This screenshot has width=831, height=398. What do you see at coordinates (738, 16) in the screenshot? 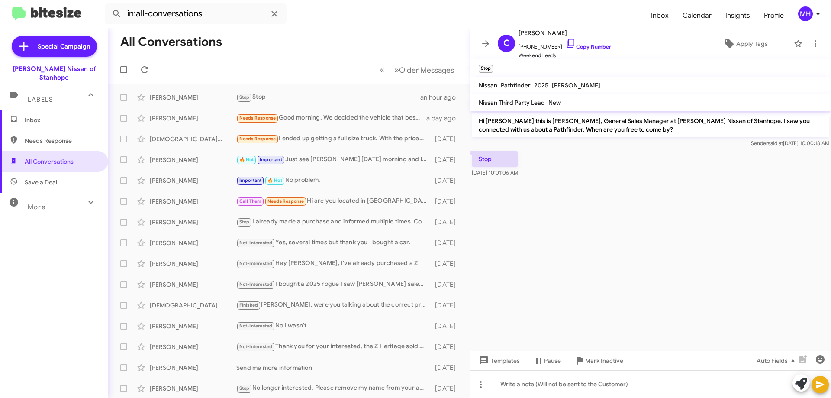
I see `a: Insights` at bounding box center [738, 16].